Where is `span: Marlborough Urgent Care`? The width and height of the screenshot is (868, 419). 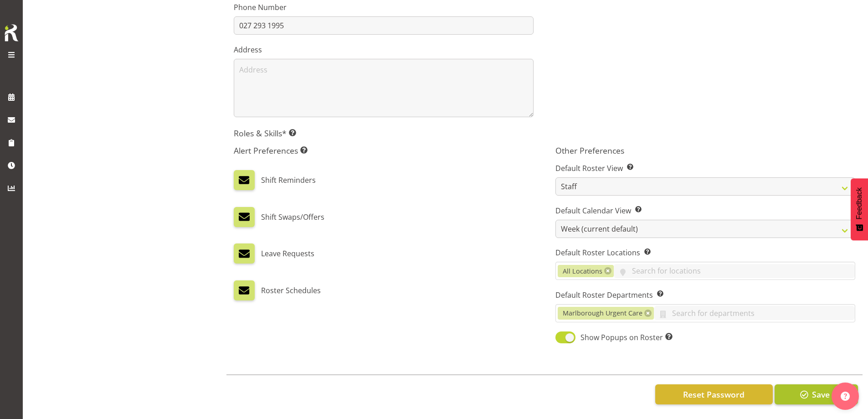 span: Marlborough Urgent Care is located at coordinates (603, 313).